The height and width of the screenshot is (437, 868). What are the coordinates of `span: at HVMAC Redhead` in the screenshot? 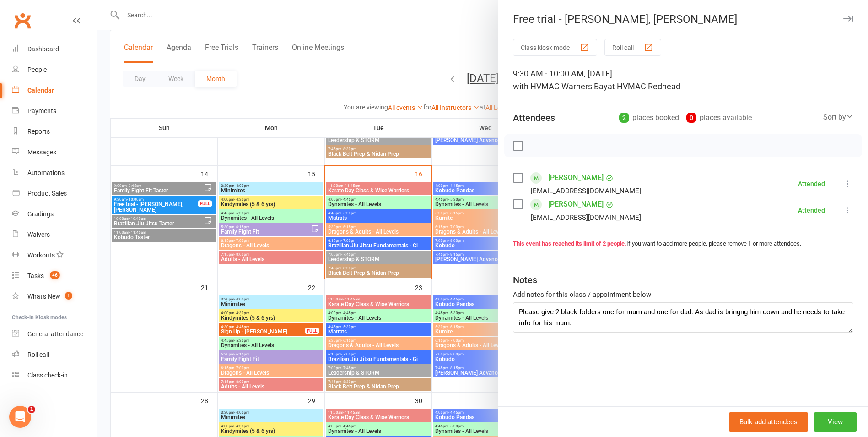 It's located at (644, 86).